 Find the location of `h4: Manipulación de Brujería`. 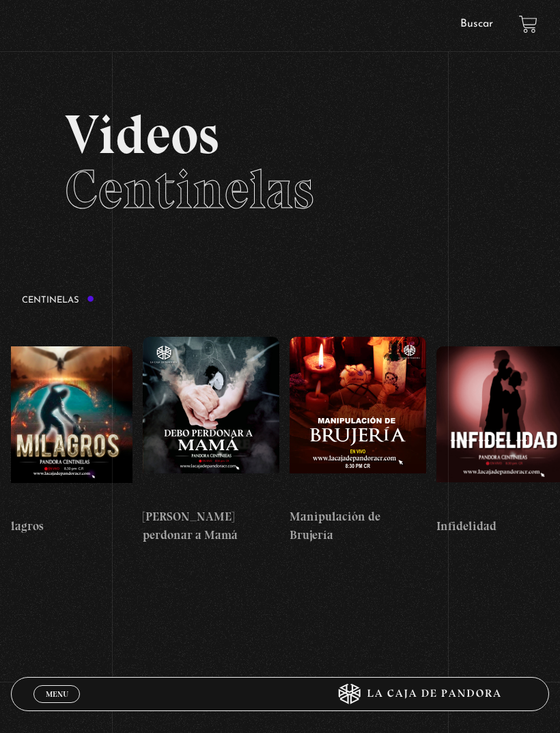

h4: Manipulación de Brujería is located at coordinates (358, 526).